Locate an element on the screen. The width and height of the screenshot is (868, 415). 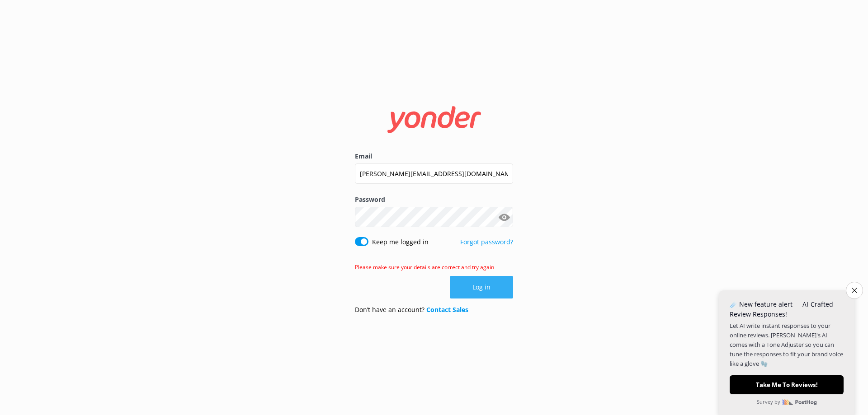
a: Contact Sales is located at coordinates (447, 309).